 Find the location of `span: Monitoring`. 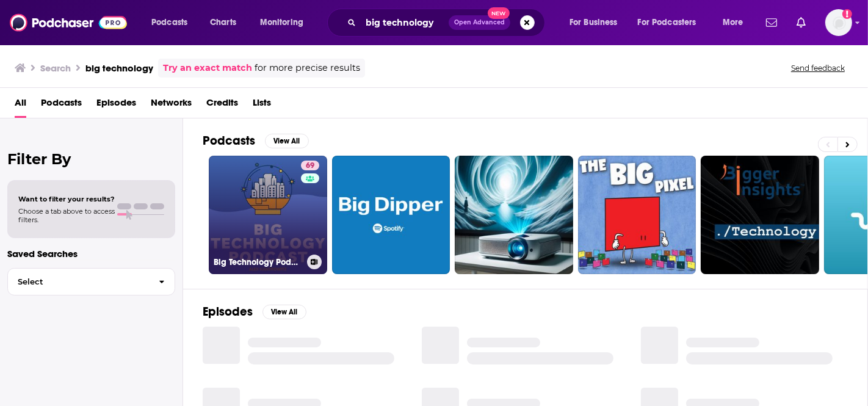

span: Monitoring is located at coordinates (281, 23).